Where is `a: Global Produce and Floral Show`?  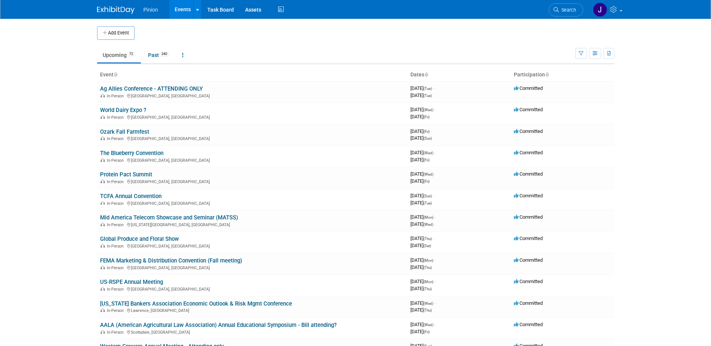
a: Global Produce and Floral Show is located at coordinates (139, 239).